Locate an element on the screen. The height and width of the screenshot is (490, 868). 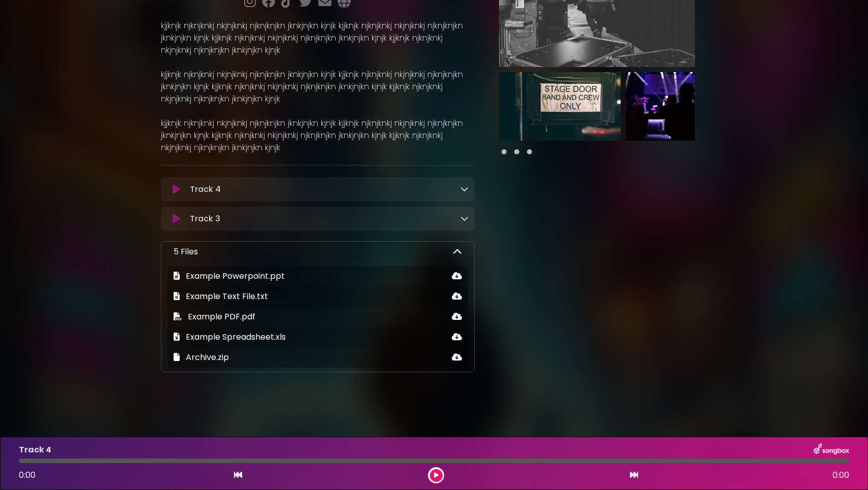
span: Example PDF.pdf is located at coordinates (221, 316).